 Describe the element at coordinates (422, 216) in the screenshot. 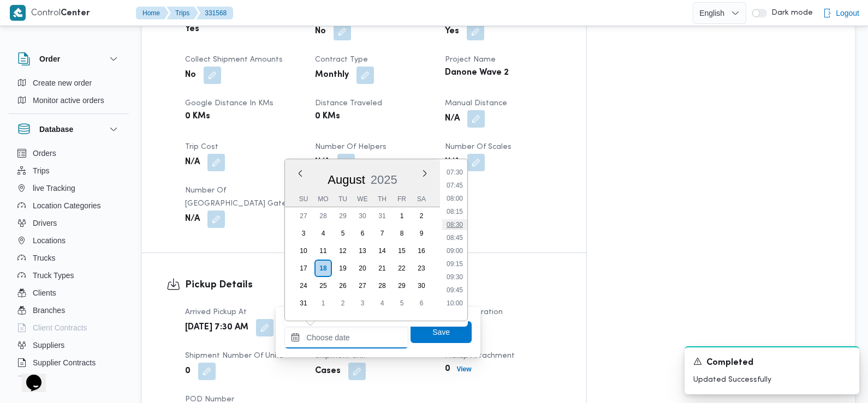

I see `div: day-2` at that location.